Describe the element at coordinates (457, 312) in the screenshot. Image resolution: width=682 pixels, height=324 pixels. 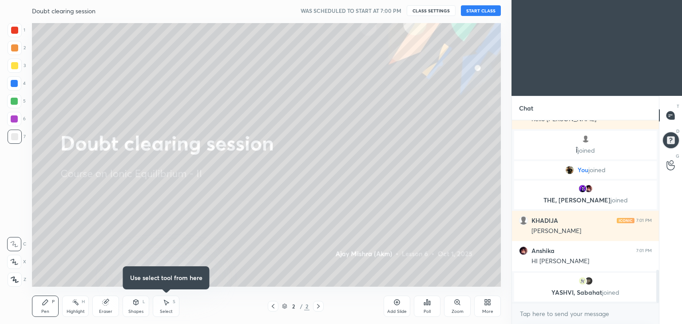
I see `div: Zoom` at that location.